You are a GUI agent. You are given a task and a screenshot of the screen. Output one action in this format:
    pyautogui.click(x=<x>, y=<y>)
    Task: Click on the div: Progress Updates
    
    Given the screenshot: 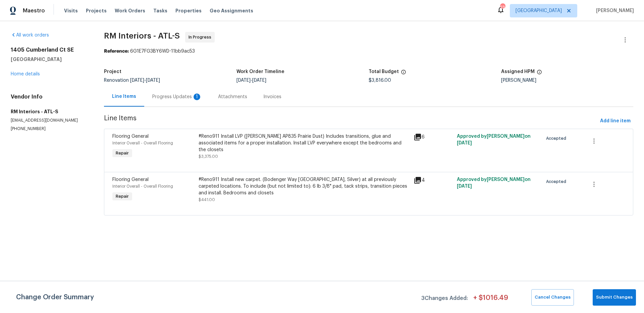 What is the action you would take?
    pyautogui.click(x=177, y=97)
    